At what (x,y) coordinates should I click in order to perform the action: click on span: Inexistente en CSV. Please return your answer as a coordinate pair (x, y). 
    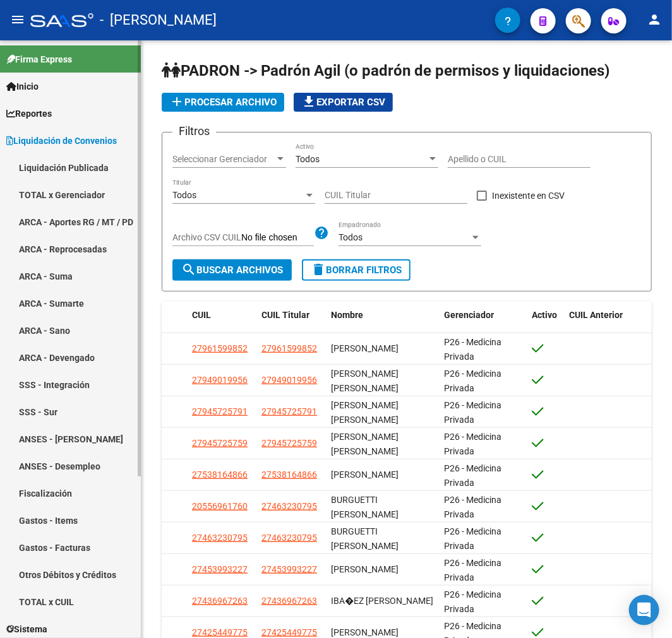
    Looking at the image, I should click on (528, 195).